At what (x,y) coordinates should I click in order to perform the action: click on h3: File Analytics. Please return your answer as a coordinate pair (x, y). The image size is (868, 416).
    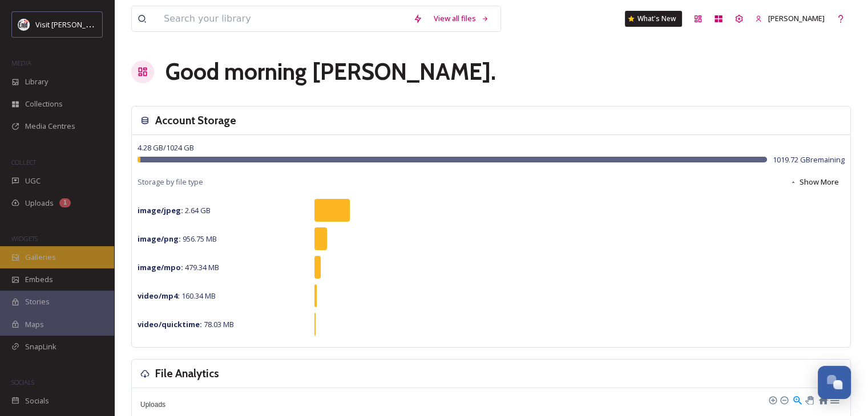
    Looking at the image, I should click on (187, 373).